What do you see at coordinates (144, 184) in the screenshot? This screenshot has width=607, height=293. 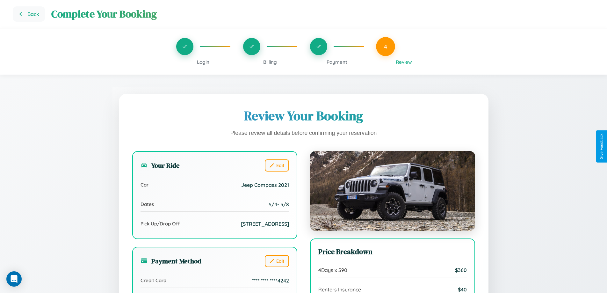 I see `span: Car` at bounding box center [144, 184].